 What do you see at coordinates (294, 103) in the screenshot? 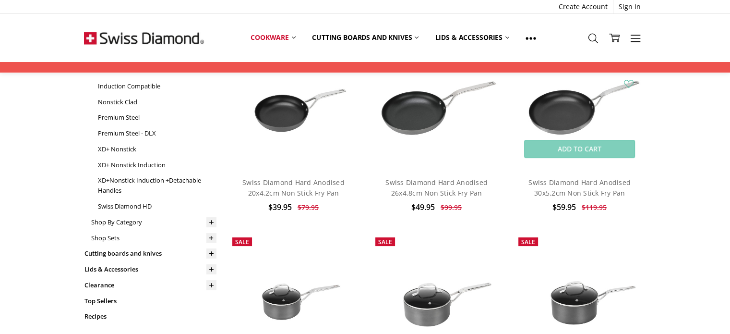
I see `img: Swiss Diamond Hard Anodised 20x4.2cm Non Stick Fry Pan` at bounding box center [294, 103].